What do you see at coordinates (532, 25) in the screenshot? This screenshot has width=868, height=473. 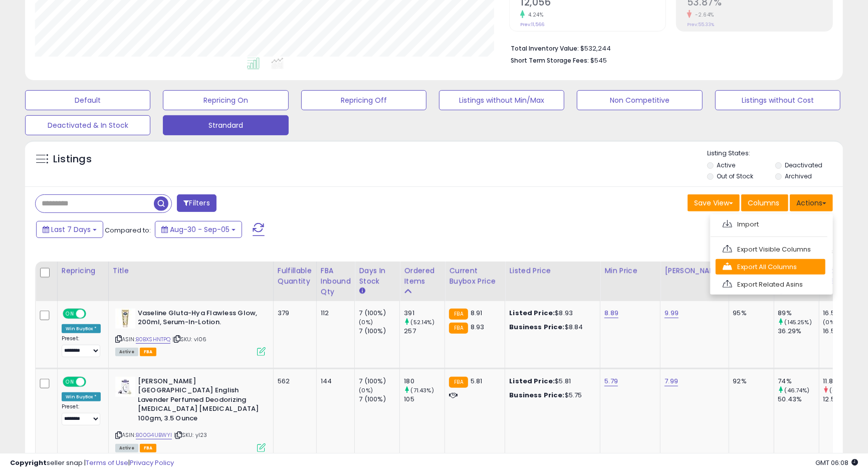 I see `small: Prev: 11,566` at bounding box center [532, 25].